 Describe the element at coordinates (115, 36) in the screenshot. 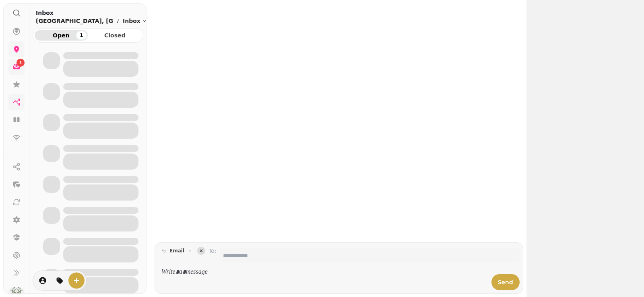

I see `button: Closed` at that location.